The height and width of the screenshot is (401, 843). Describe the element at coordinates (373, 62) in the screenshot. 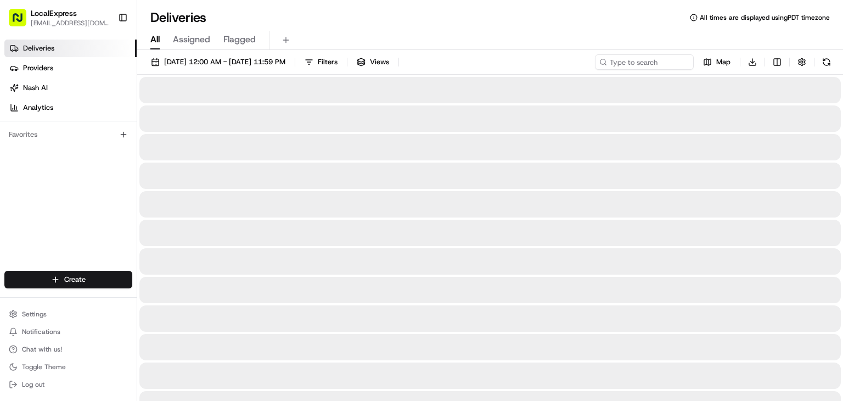

I see `button: Views` at that location.